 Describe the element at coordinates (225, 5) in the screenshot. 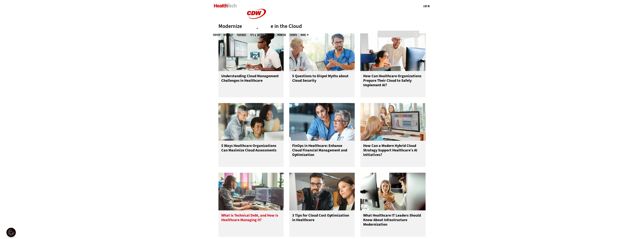

I see `img: Home` at that location.